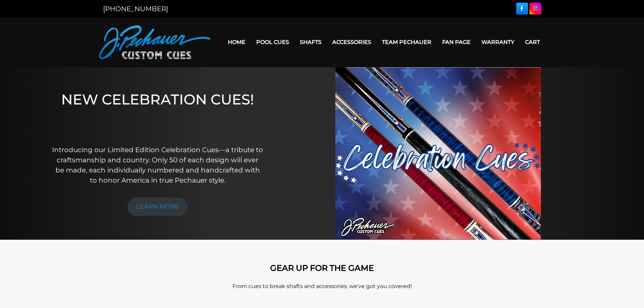 This screenshot has width=644, height=308. I want to click on a: Team Pechauer, so click(407, 42).